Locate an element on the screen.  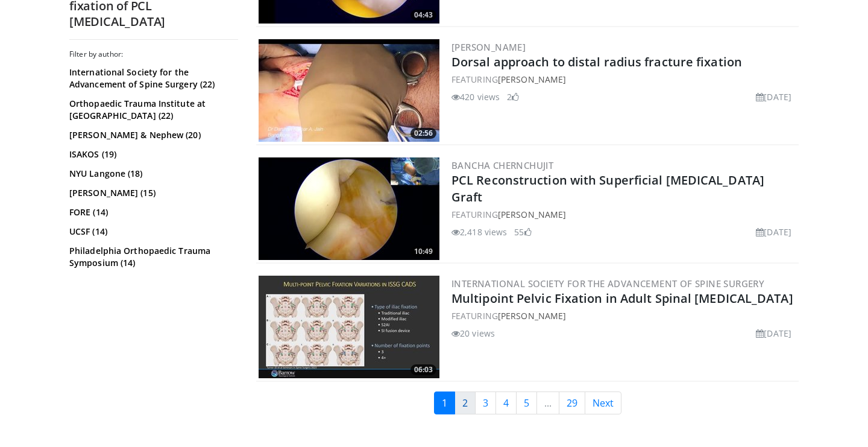
a: International Society for the Advancement of Spine Surgery (22) is located at coordinates (152, 78).